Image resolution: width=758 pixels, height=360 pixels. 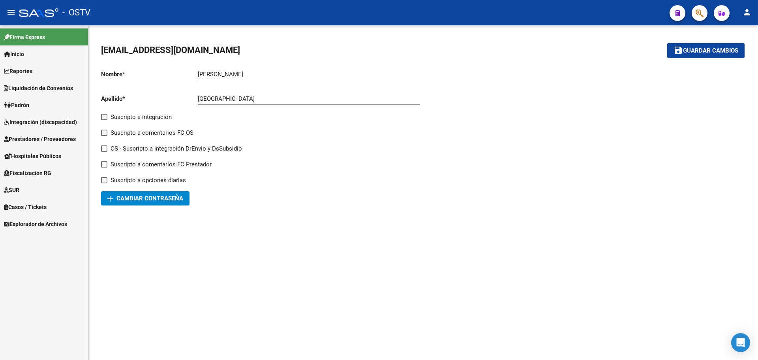 What do you see at coordinates (17, 105) in the screenshot?
I see `span: Padrón` at bounding box center [17, 105].